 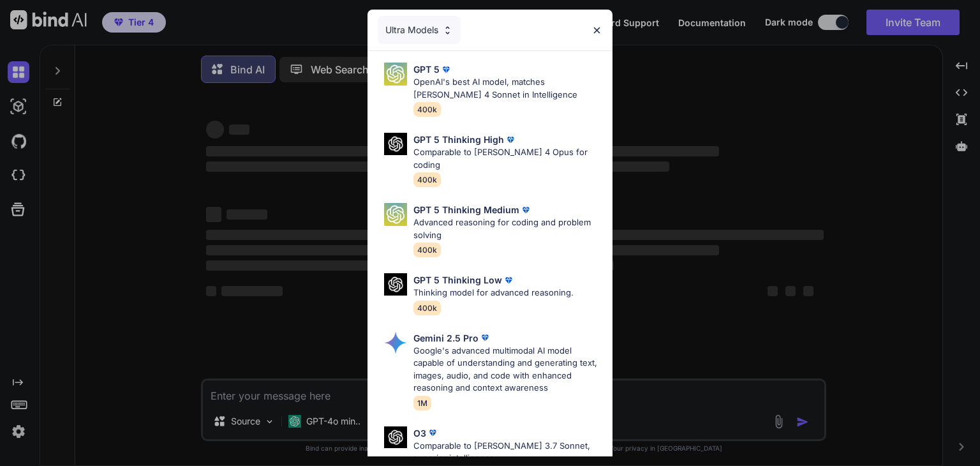 I want to click on div: Ultra Models, so click(x=419, y=30).